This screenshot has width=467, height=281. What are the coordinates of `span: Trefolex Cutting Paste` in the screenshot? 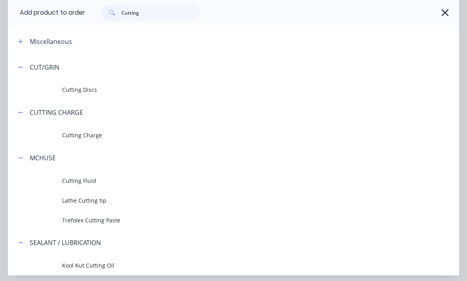 It's located at (221, 220).